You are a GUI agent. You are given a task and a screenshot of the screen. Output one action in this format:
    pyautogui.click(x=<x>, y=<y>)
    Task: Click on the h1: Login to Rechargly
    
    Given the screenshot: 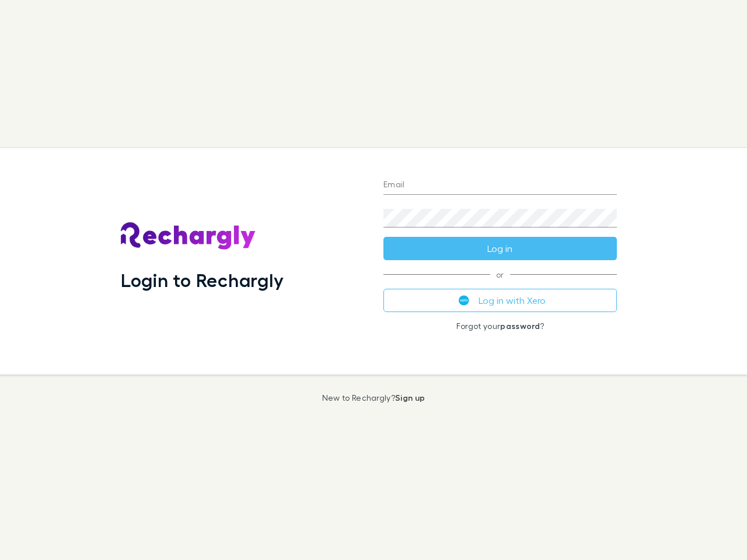 What is the action you would take?
    pyautogui.click(x=202, y=280)
    